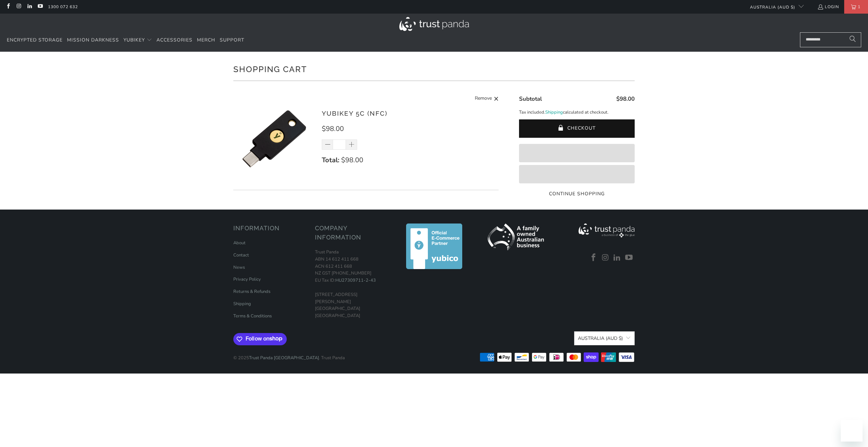 The width and height of the screenshot is (868, 447). I want to click on span: Support, so click(232, 40).